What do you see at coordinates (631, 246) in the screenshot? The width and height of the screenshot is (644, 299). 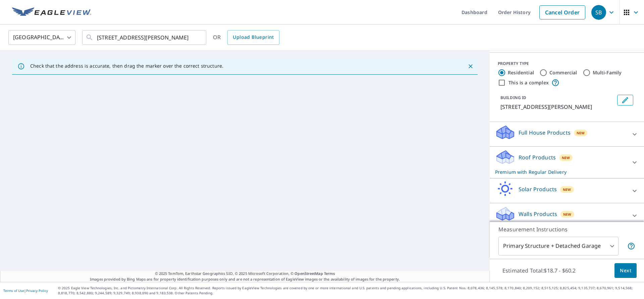 I see `span: Your report will include the primary structure and a detached garage if one exists.` at bounding box center [631, 246].